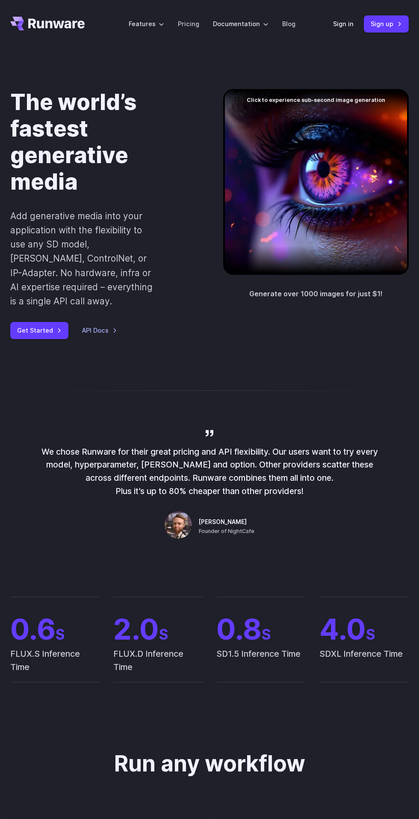  Describe the element at coordinates (158, 664) in the screenshot. I see `span: FLUX.D Inference Time` at that location.